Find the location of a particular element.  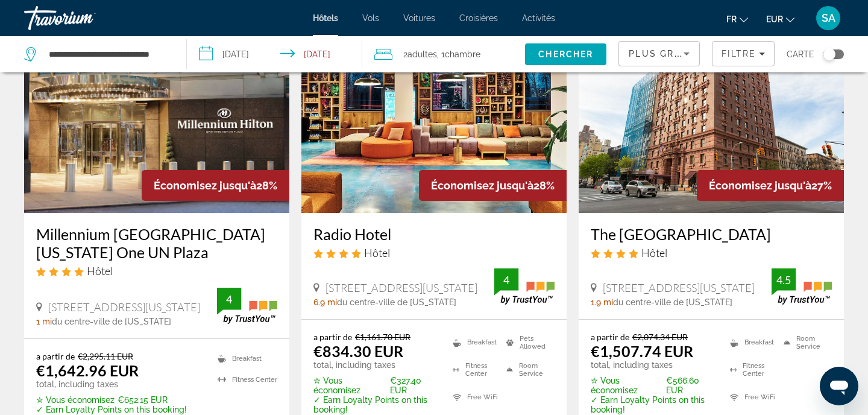

span: Hôtels is located at coordinates (326, 18).